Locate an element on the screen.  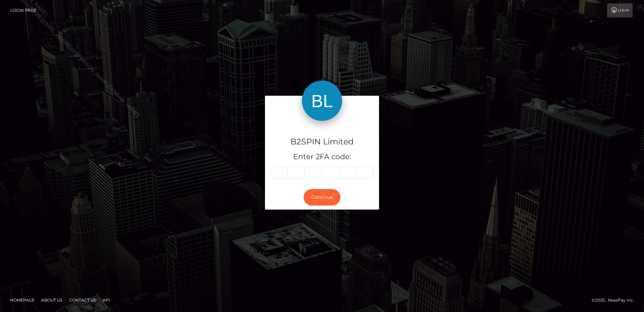
a: Login Page is located at coordinates (23, 10).